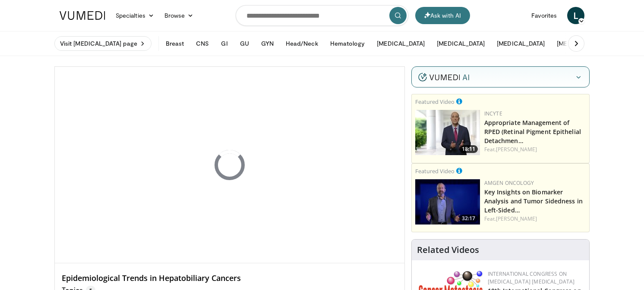  Describe the element at coordinates (83, 15) in the screenshot. I see `img: VuMedi Logo` at that location.